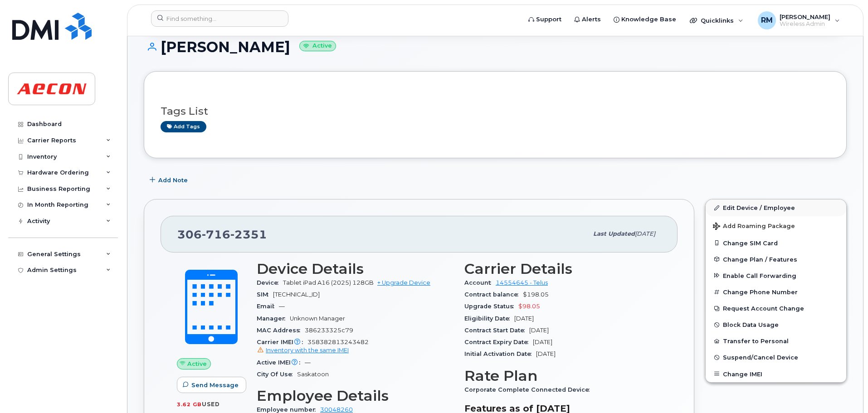  I want to click on span: Contract balance, so click(493, 294).